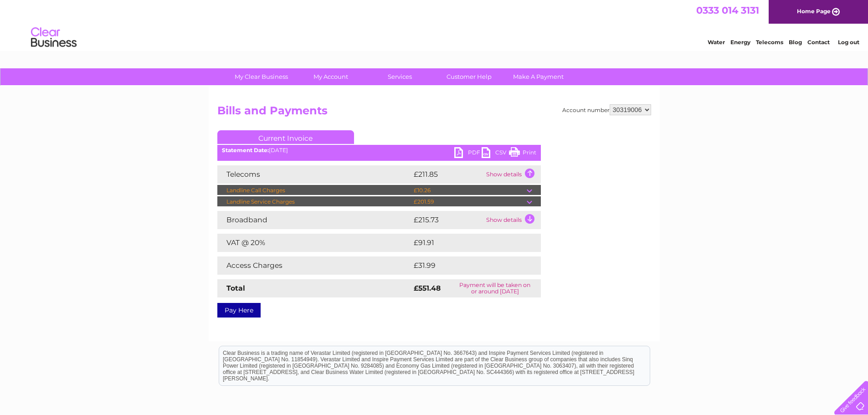  I want to click on a: Print, so click(522, 153).